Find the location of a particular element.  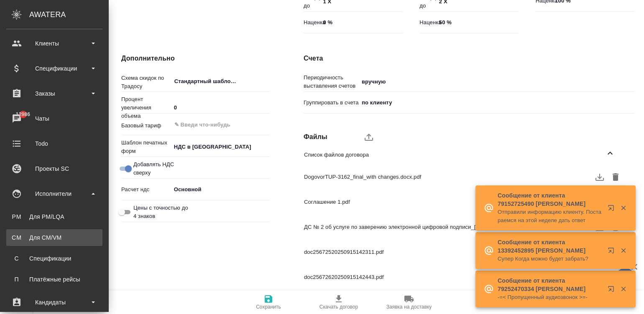

a: PMДля PM/LQA is located at coordinates (54, 217).